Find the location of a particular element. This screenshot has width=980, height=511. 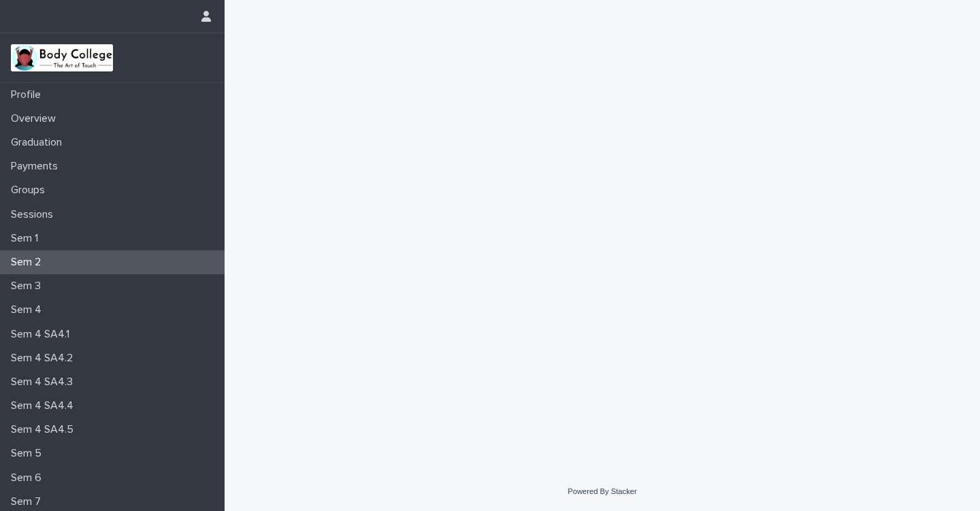

p: Sem 4 SA4.3 is located at coordinates (45, 382).